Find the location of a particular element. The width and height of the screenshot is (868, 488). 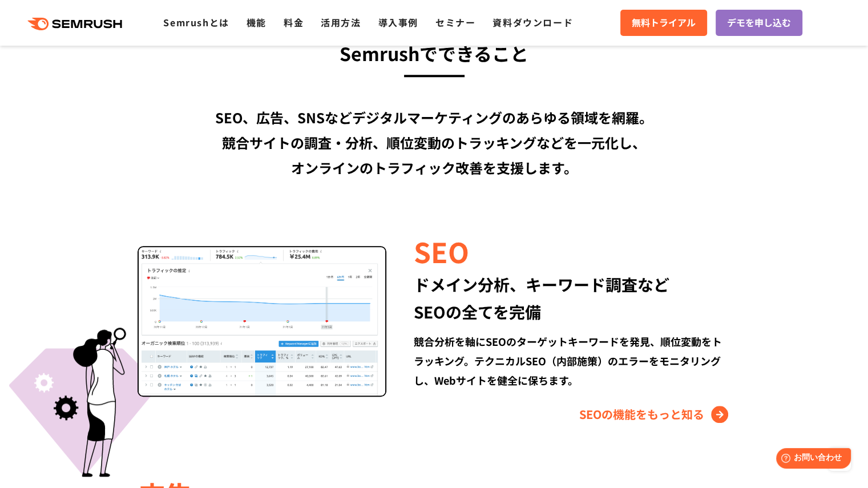

div: 競合分析を軸にSEOのターゲットキーワードを発見、順位変動をトラッキング。テクニカルSEO（内部施策）のエラーをモニタリングし、Webサイトを健全に保ちます。 is located at coordinates (572, 360).